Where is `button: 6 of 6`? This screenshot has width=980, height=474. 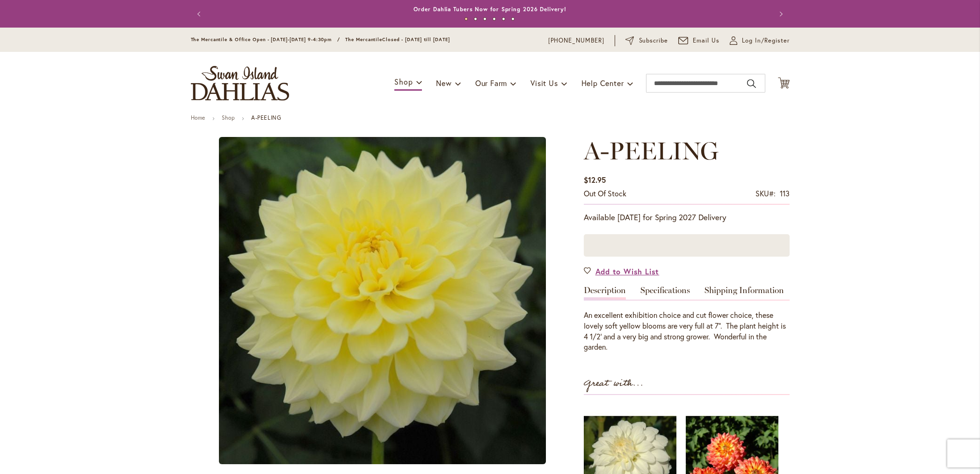
button: 6 of 6 is located at coordinates (513, 19).